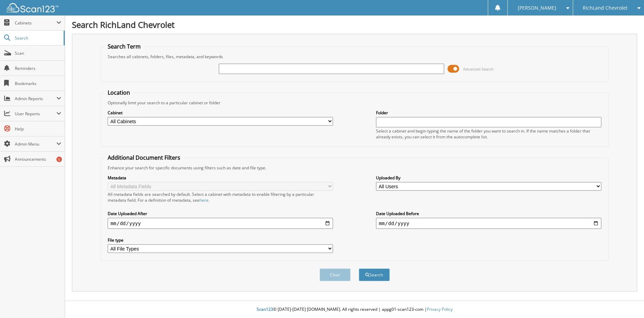  Describe the element at coordinates (36, 144) in the screenshot. I see `span: Admin Menu` at that location.